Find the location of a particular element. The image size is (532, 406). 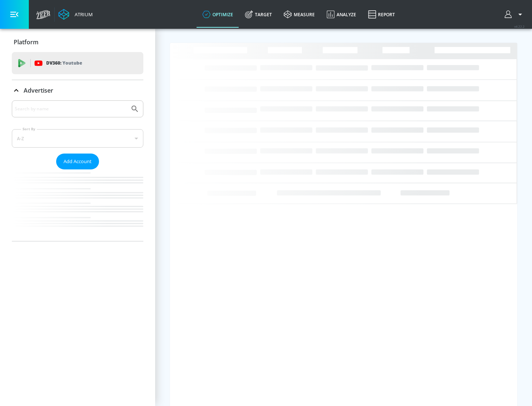

p: Platform is located at coordinates (26, 42).